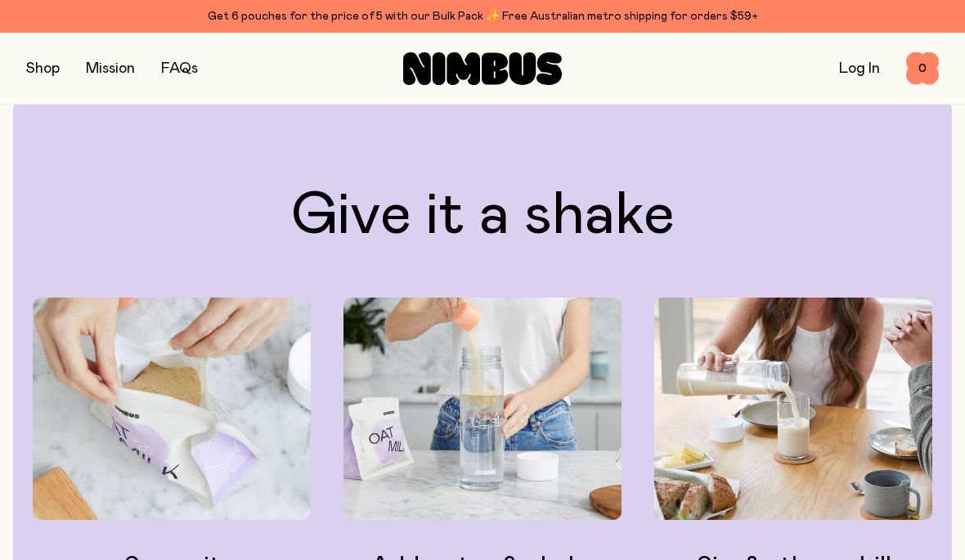 The height and width of the screenshot is (560, 965). What do you see at coordinates (859, 68) in the screenshot?
I see `a: Log In` at bounding box center [859, 68].